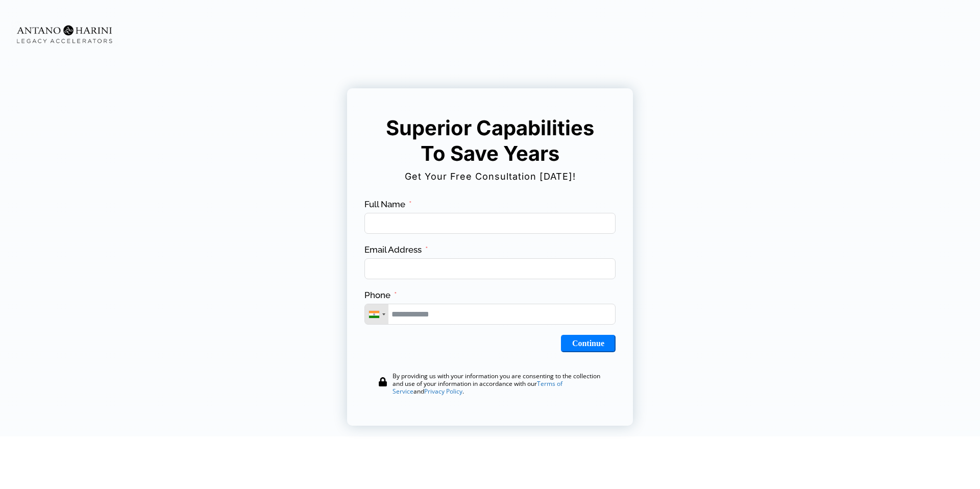  What do you see at coordinates (376, 314) in the screenshot?
I see `div: Telephone country code` at bounding box center [376, 314].